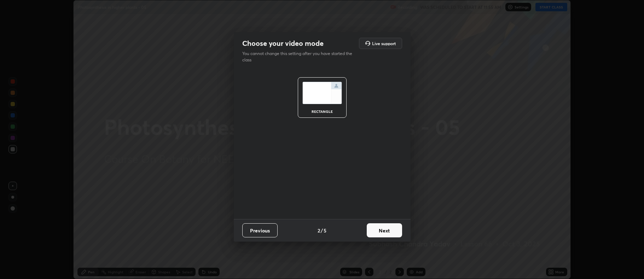 The image size is (644, 279). I want to click on button: Previous, so click(260, 230).